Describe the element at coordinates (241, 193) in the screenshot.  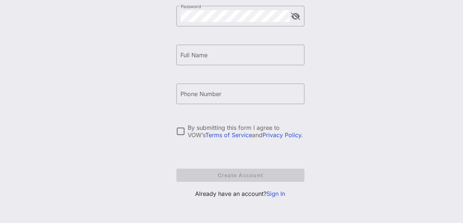
I see `p: Already have an account?` at that location.